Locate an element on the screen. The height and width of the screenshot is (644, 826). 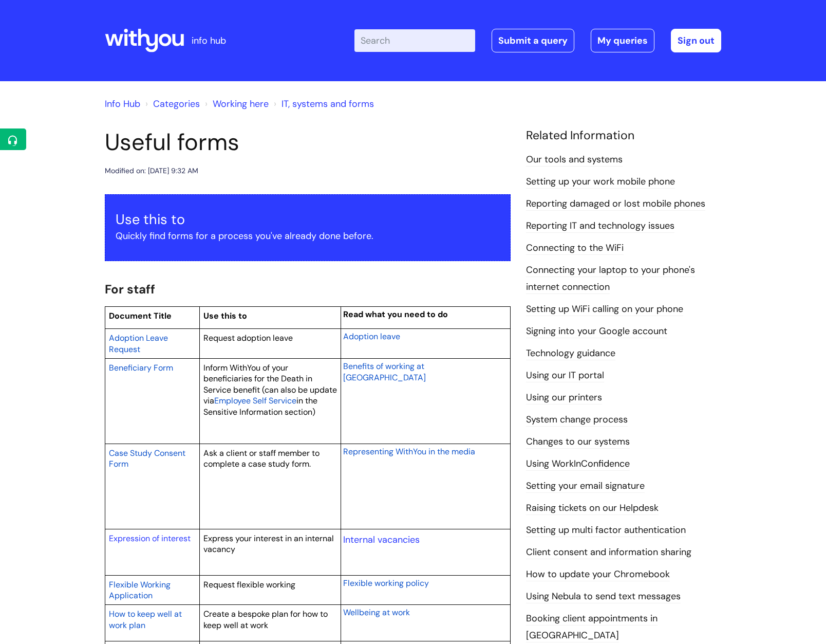
a: Setting up WiFi calling on your phone is located at coordinates (604, 310).